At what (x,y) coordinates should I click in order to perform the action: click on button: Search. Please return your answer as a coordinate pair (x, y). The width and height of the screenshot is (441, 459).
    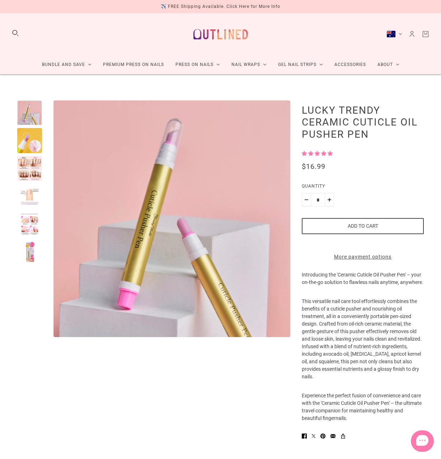
    Looking at the image, I should click on (15, 33).